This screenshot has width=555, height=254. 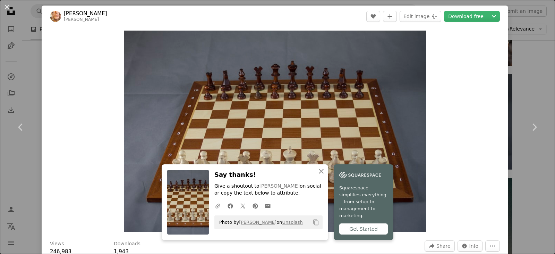 What do you see at coordinates (259, 222) in the screenshot?
I see `span: Photo by on` at bounding box center [259, 222].